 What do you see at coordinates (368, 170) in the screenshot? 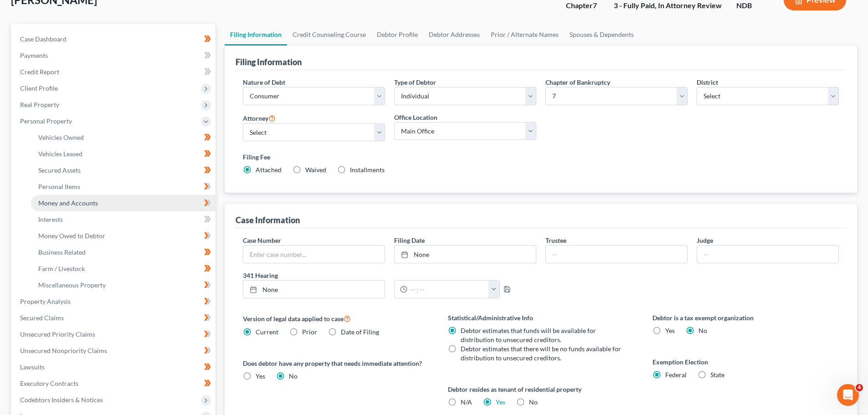
I see `span: Installments` at bounding box center [368, 170].